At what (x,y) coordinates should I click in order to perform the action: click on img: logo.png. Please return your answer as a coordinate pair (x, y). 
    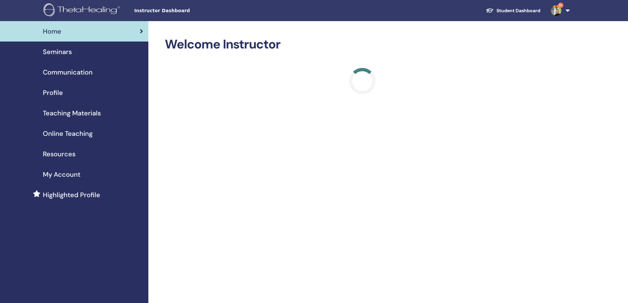
    Looking at the image, I should click on (83, 11).